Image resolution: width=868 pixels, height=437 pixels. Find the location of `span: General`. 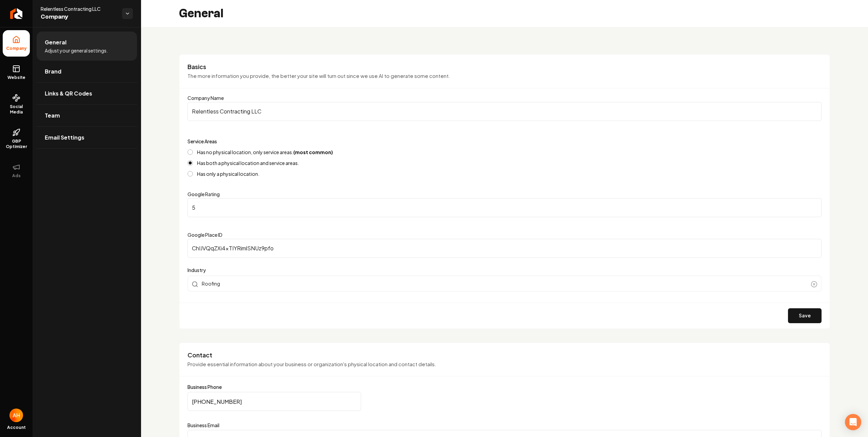

span: General is located at coordinates (55, 43).